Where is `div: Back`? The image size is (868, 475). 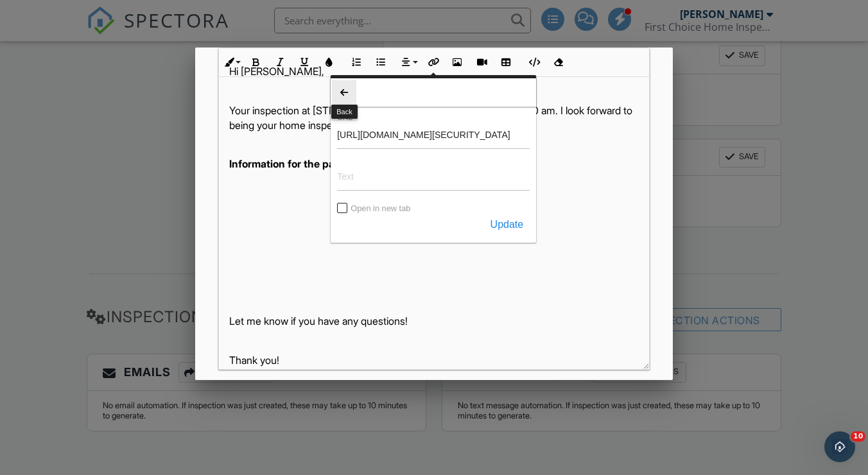
div: Back is located at coordinates (344, 112).